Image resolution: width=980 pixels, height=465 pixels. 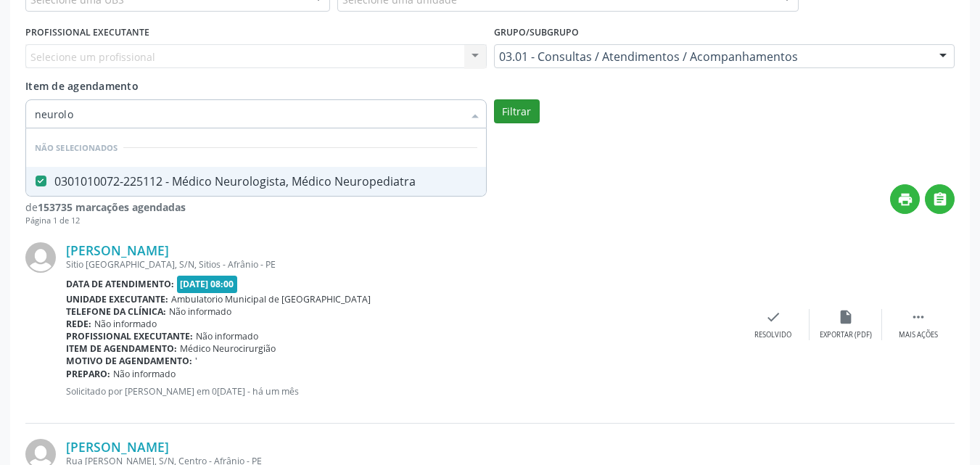 What do you see at coordinates (105, 207) in the screenshot?
I see `div: de` at bounding box center [105, 207].